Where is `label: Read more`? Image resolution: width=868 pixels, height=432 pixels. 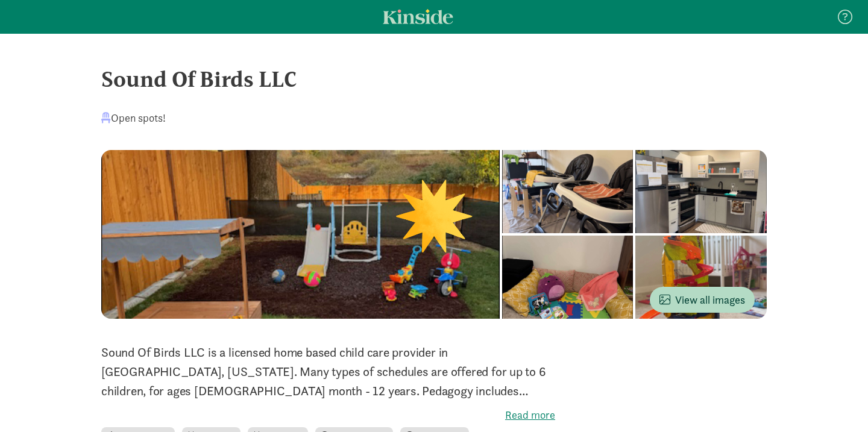
label: Read more is located at coordinates (328, 415).